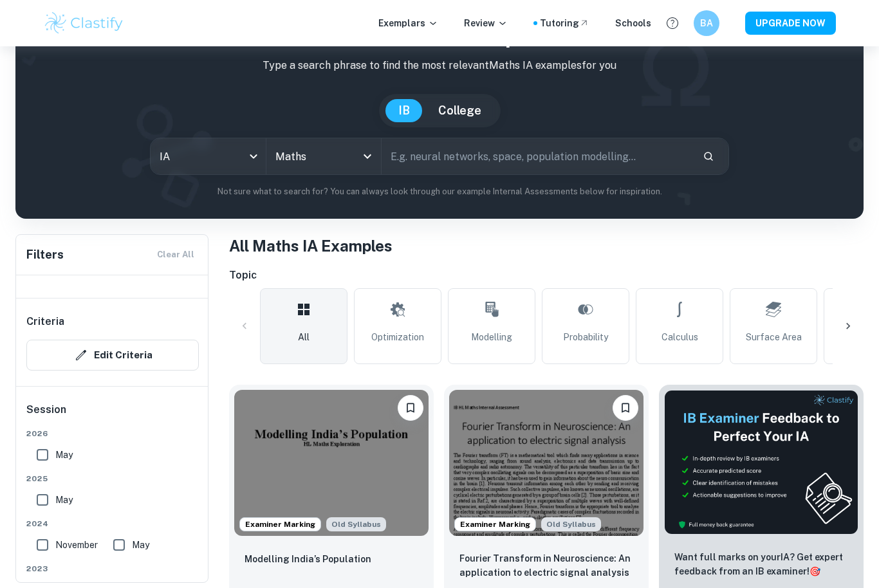 The image size is (879, 588). Describe the element at coordinates (367, 156) in the screenshot. I see `button: Open` at that location.